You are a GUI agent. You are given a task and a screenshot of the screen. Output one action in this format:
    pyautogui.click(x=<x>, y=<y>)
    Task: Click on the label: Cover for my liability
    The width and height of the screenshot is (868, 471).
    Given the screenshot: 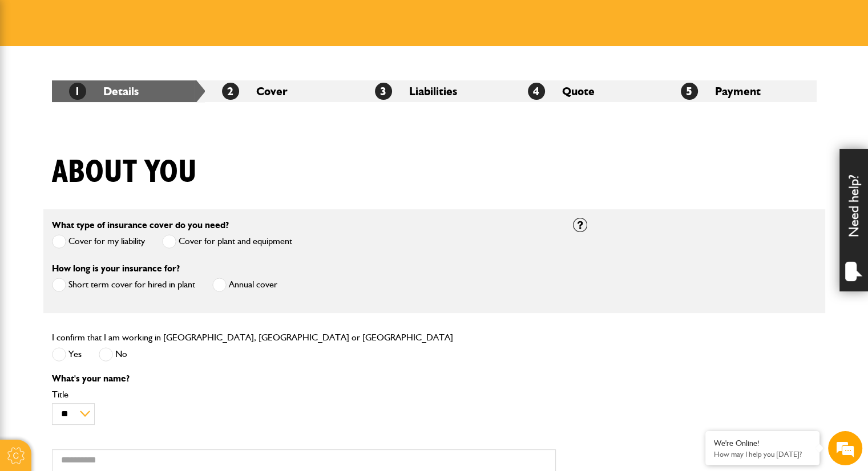 What is the action you would take?
    pyautogui.click(x=98, y=241)
    